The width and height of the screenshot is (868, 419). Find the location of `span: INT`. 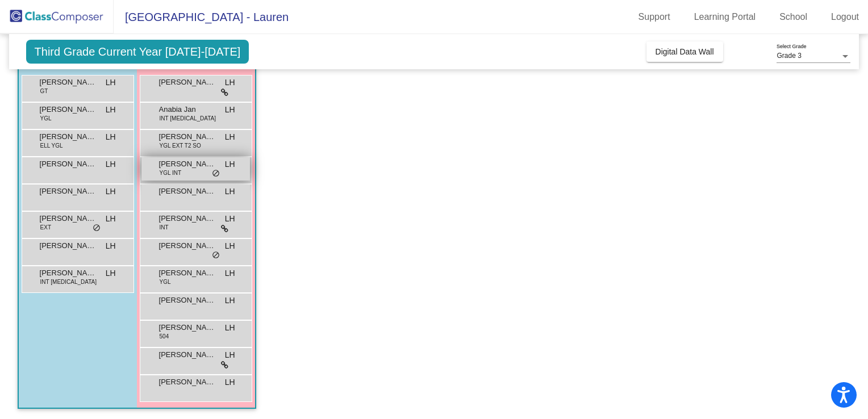

span: INT is located at coordinates (164, 227).